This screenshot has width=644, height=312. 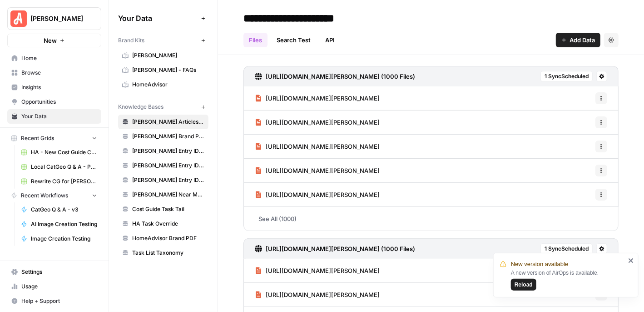 I want to click on span: Cost Guide Task Tail, so click(x=168, y=209).